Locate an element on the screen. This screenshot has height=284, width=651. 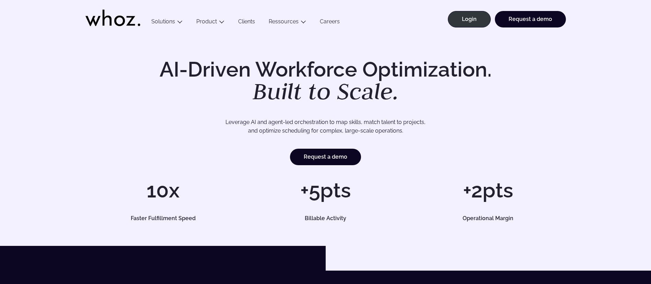
a: Clients is located at coordinates (246, 23).